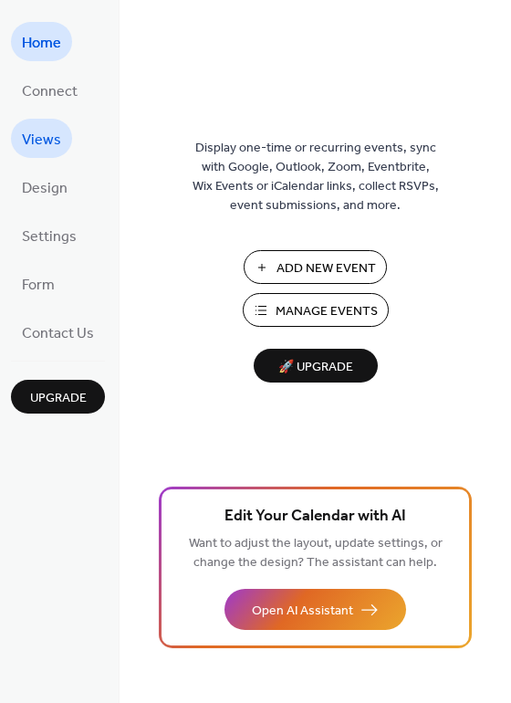 This screenshot has height=703, width=511. Describe the element at coordinates (315, 517) in the screenshot. I see `span: Edit Your Calendar with AI` at that location.